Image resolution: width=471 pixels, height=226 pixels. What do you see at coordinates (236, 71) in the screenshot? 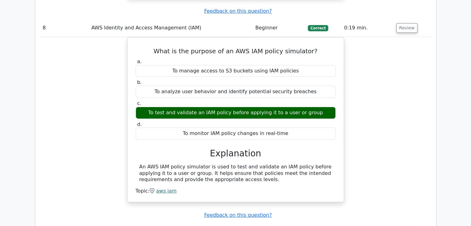
I see `div: To manage access to S3 buckets using IAM policies` at bounding box center [236, 71].